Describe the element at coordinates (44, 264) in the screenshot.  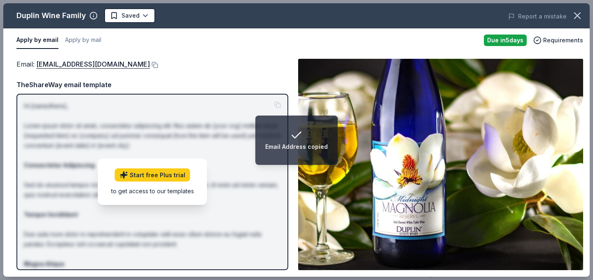
I see `strong: Magna Aliqua` at that location.